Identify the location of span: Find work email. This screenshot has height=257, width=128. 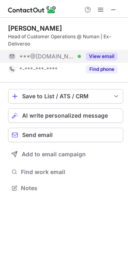
(71, 172).